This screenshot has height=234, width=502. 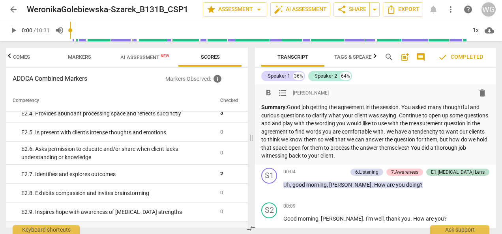 What do you see at coordinates (13, 30) in the screenshot?
I see `button: Play` at bounding box center [13, 30].